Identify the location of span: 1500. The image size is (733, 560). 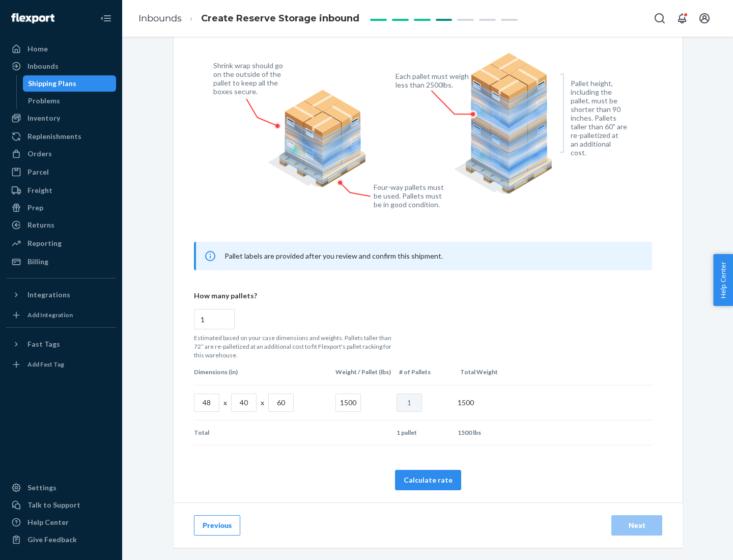
(466, 402).